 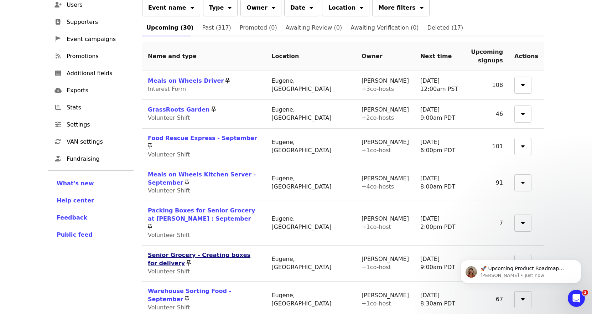 I want to click on th: Owner, so click(x=385, y=56).